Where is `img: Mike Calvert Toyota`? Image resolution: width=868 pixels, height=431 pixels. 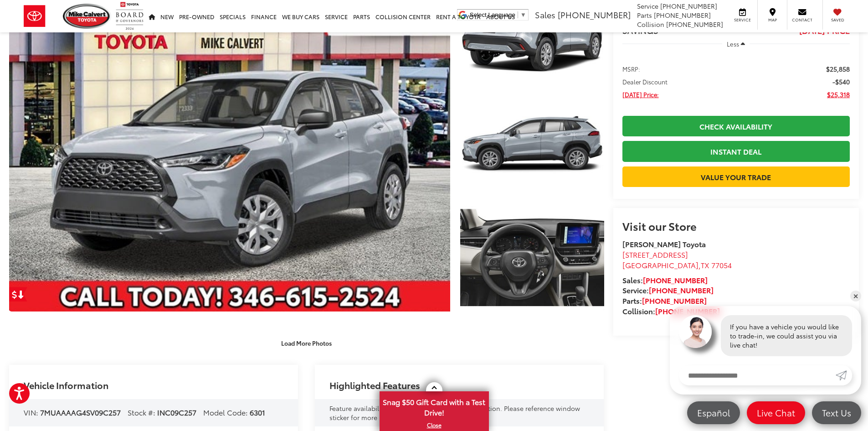 img: Mike Calvert Toyota is located at coordinates (87, 16).